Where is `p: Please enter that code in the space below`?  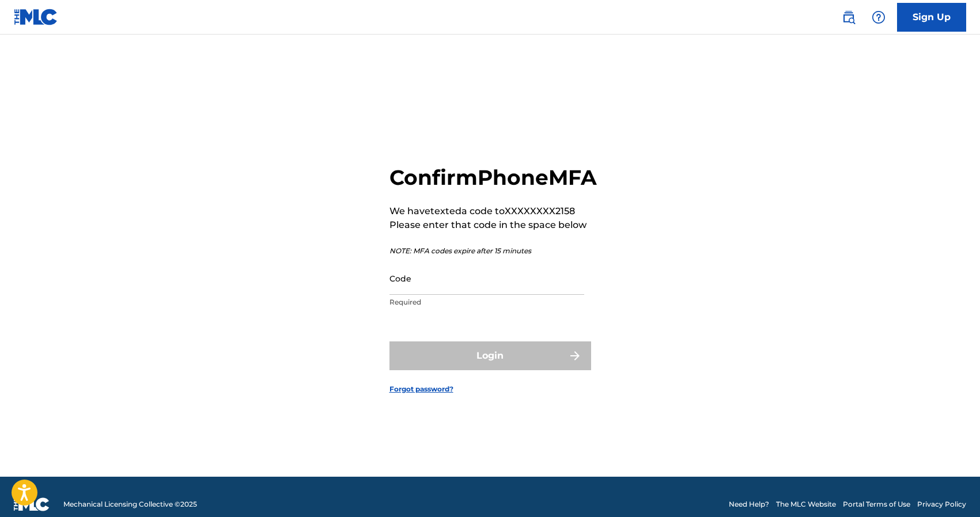
p: Please enter that code in the space below is located at coordinates (493, 225).